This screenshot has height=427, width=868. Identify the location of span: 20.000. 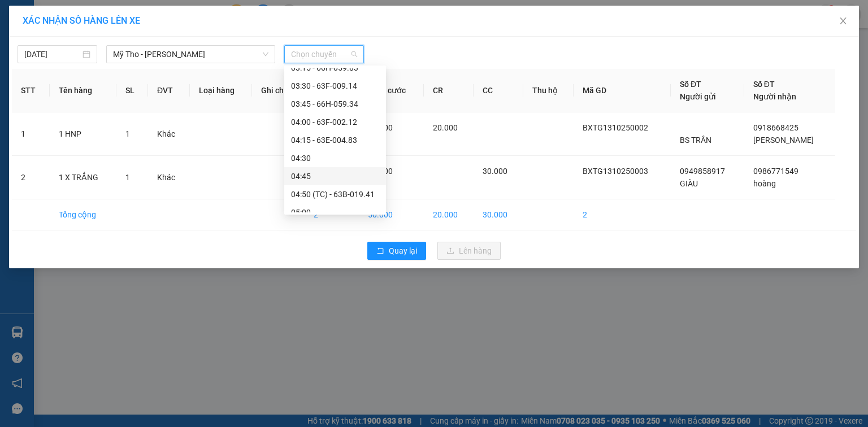
(445, 128).